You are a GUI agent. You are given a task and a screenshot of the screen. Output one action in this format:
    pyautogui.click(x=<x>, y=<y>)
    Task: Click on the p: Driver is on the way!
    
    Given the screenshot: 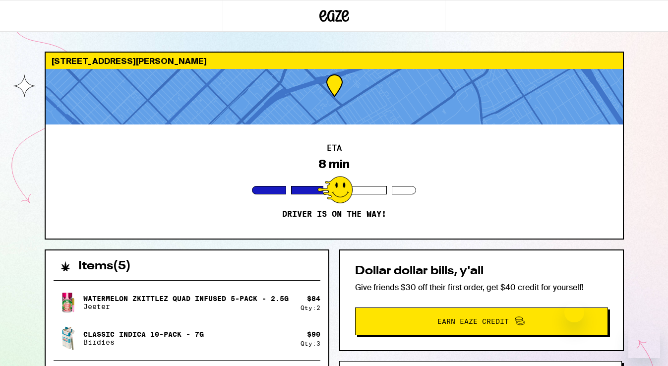 What is the action you would take?
    pyautogui.click(x=334, y=214)
    